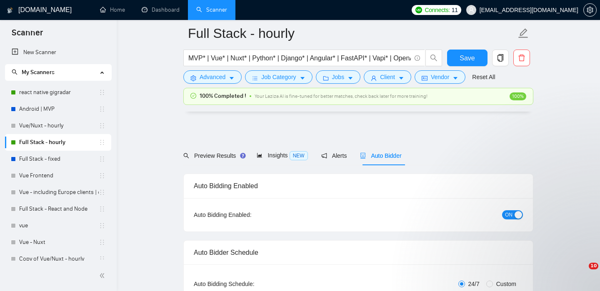 The image size is (600, 291). What do you see at coordinates (59, 109) in the screenshot?
I see `a: Android | MVP` at bounding box center [59, 109].